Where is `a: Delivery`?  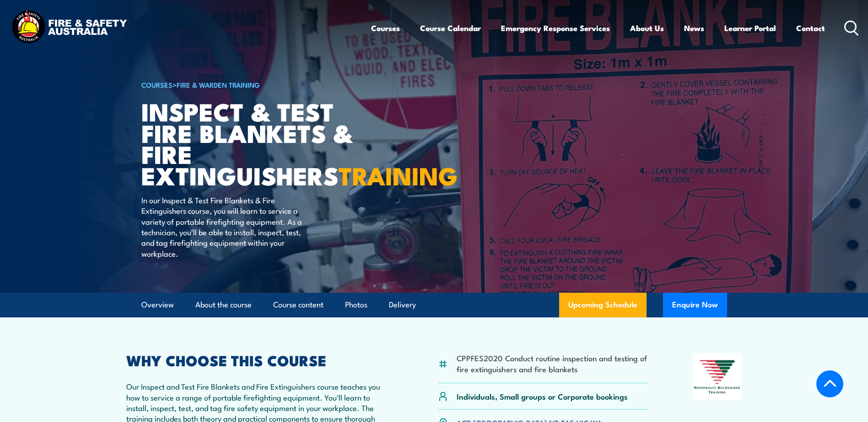 a: Delivery is located at coordinates (402, 305).